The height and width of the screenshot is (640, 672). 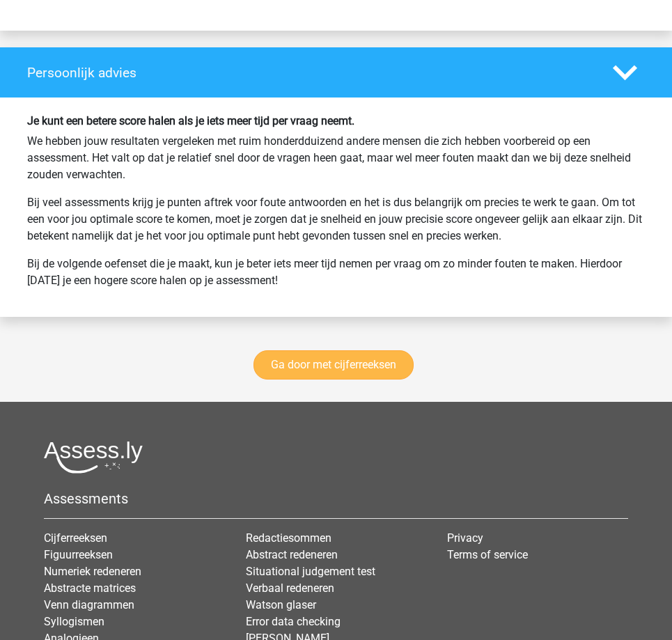 What do you see at coordinates (336, 272) in the screenshot?
I see `p: Bij de volgende oefenset die je maakt, kun je beter iets meer tijd nemen per vraag om zo minder f...` at bounding box center [336, 272].